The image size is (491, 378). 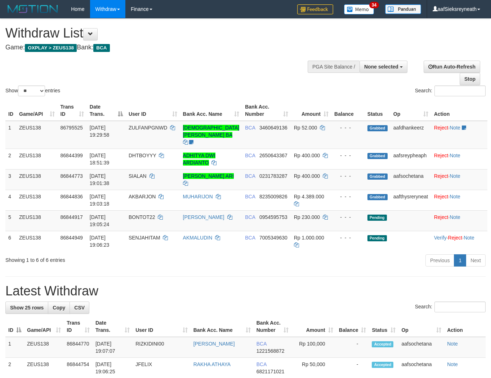 What do you see at coordinates (377, 238) in the screenshot?
I see `span: Pending` at bounding box center [377, 238].